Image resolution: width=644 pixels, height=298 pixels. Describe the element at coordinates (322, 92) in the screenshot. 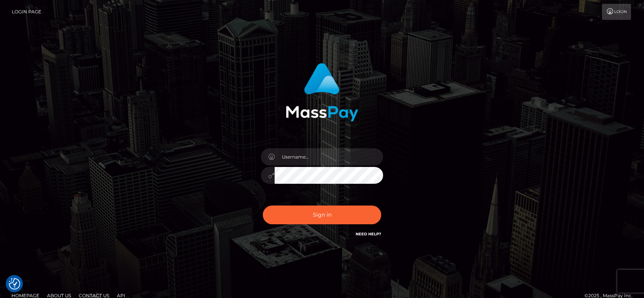

I see `img: MassPay Login` at that location.